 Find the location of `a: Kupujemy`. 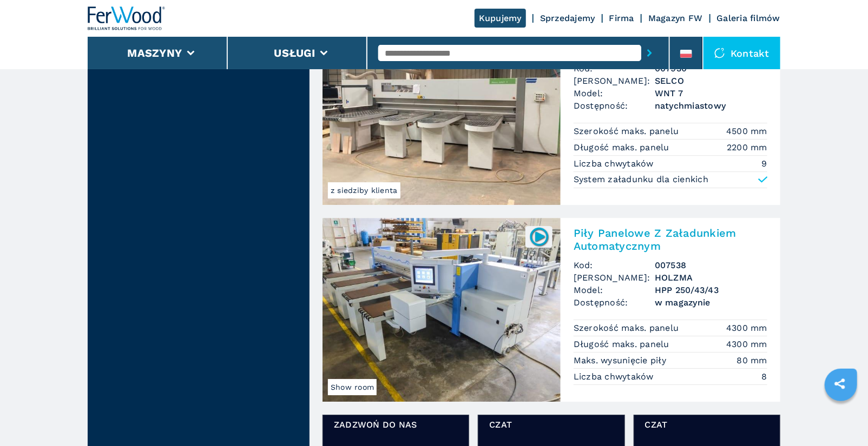

a: Kupujemy is located at coordinates (500, 18).